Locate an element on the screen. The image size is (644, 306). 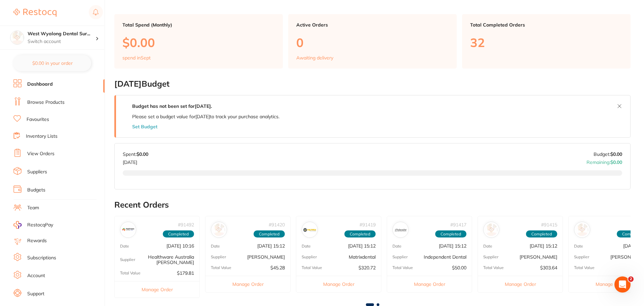
p: Total Completed Orders is located at coordinates (546, 25).